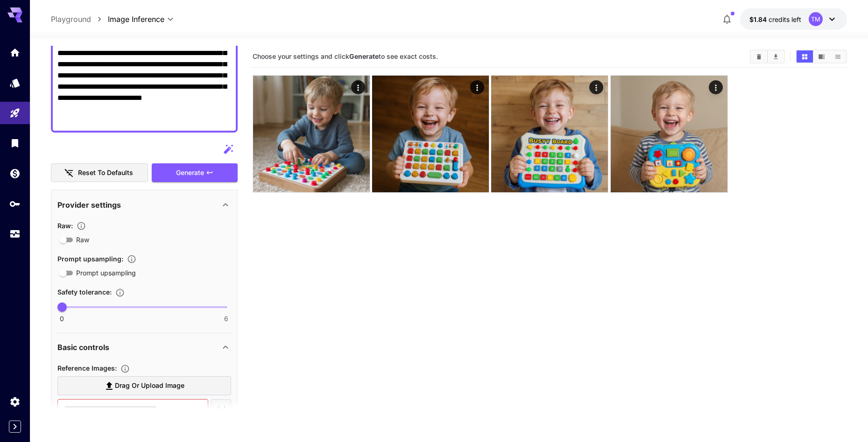 This screenshot has width=868, height=442. I want to click on span: 0, so click(62, 319).